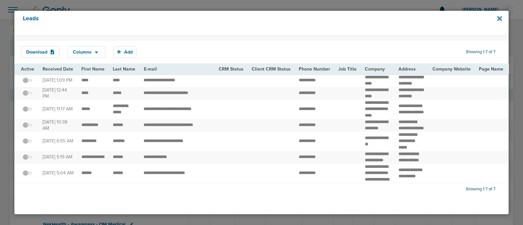 The image size is (523, 225). What do you see at coordinates (58, 69) in the screenshot?
I see `span: Received Date` at bounding box center [58, 69].